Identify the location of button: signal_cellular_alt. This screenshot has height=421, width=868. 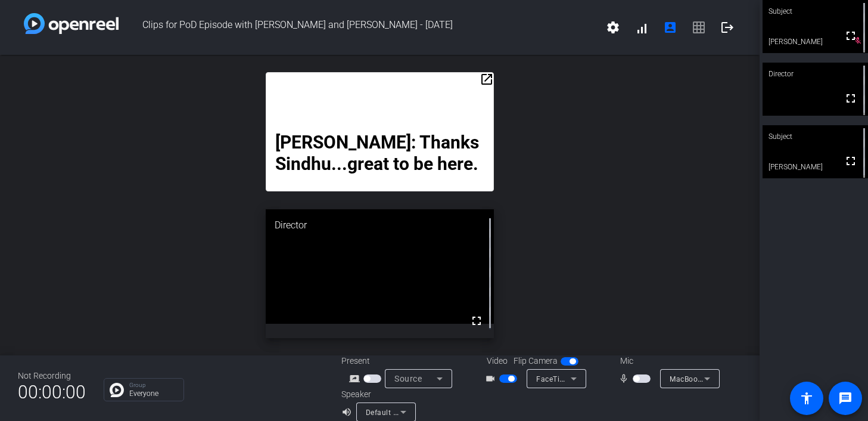
(642, 28).